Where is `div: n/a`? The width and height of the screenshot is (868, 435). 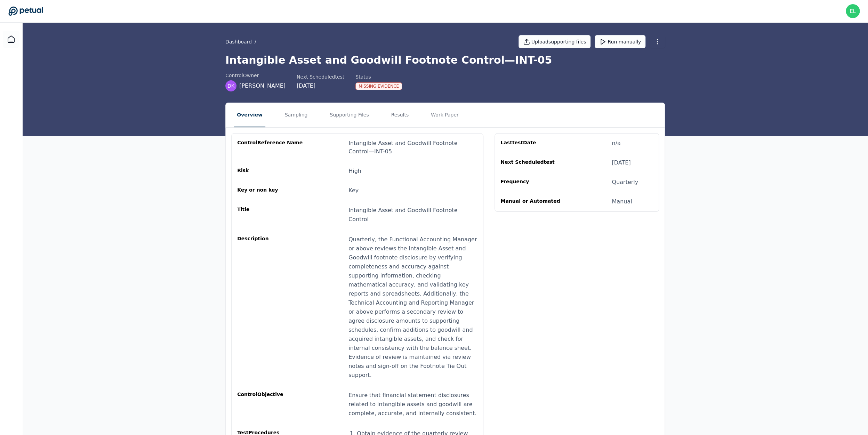
div: n/a is located at coordinates (616, 143).